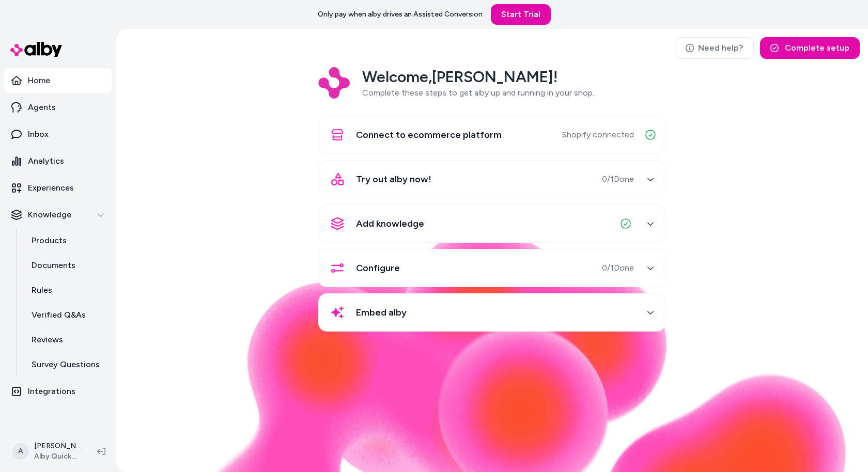  Describe the element at coordinates (58, 107) in the screenshot. I see `a: Agents` at that location.